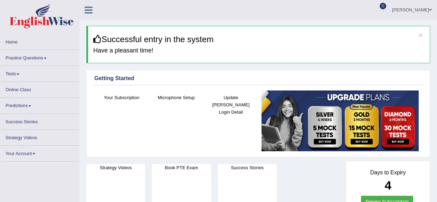  Describe the element at coordinates (122, 97) in the screenshot. I see `h4: Your Subscription` at that location.